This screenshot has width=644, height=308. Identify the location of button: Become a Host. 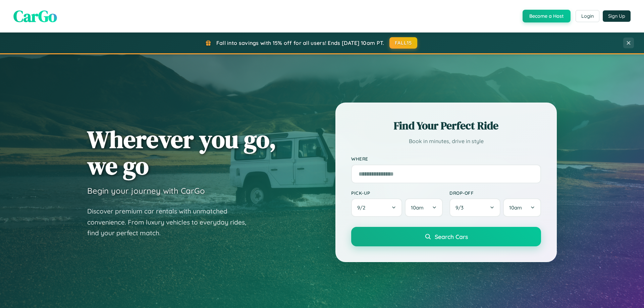
(546, 16).